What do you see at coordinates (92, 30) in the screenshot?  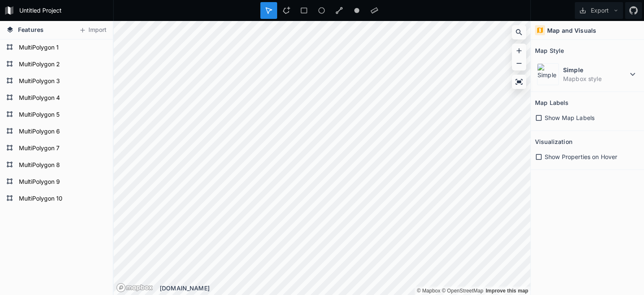 I see `button: Import` at bounding box center [92, 30].